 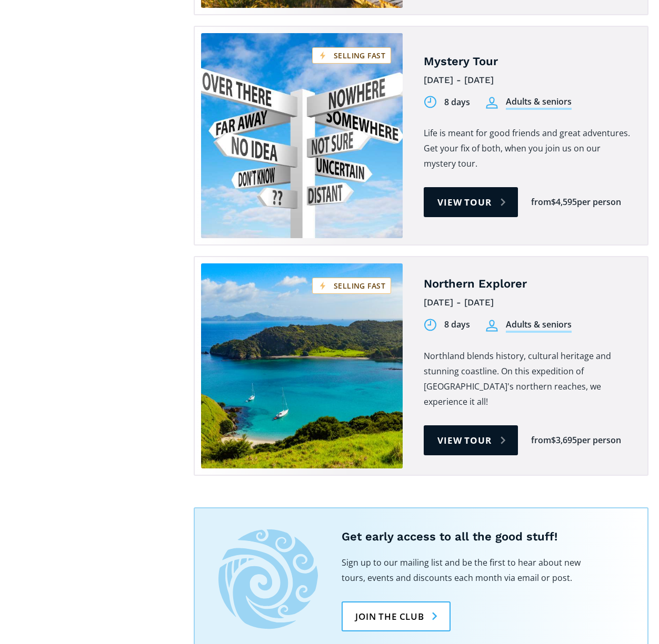 I want to click on h5: Get early access to all the good stuff!, so click(x=483, y=537).